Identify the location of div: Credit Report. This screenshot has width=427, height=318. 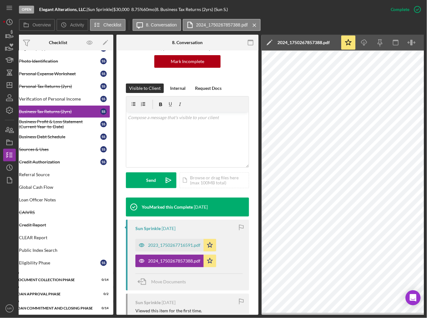
(64, 225).